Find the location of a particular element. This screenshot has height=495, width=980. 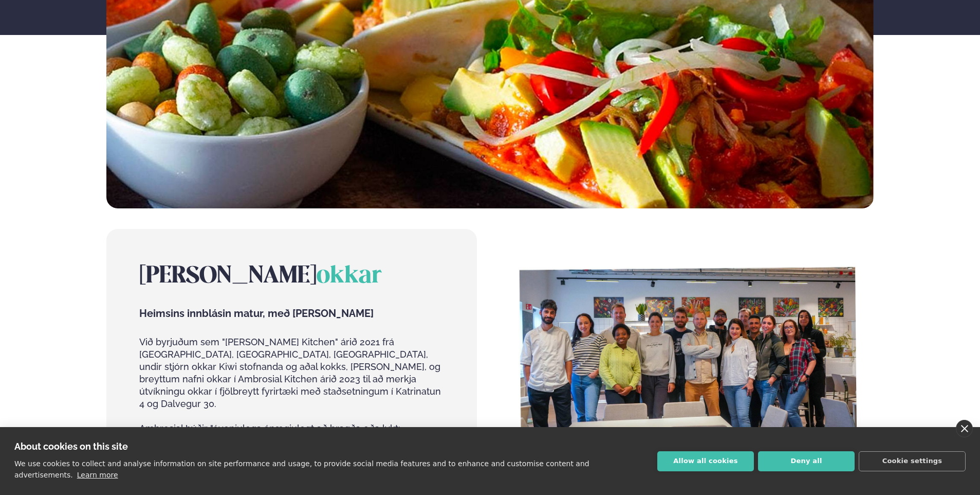

a: close is located at coordinates (964, 428).